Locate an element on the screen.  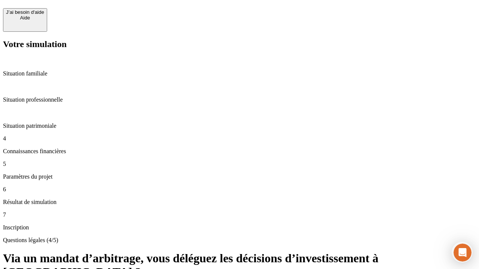
p: Connaissances financières is located at coordinates (239, 151).